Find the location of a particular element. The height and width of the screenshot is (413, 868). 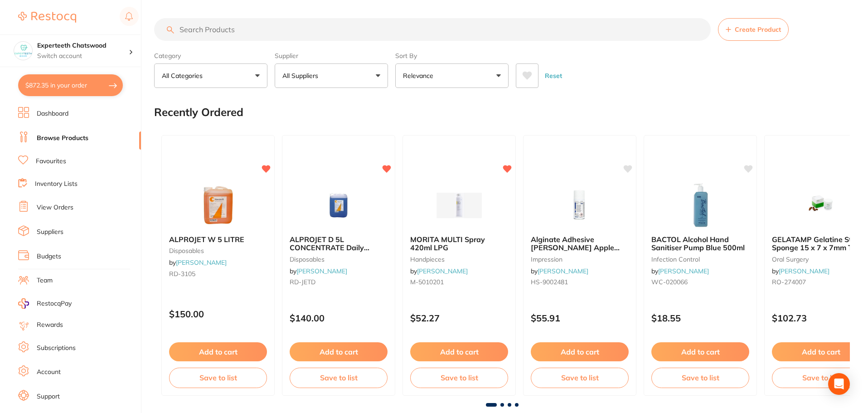

img: ALPROJET W 5 LITRE is located at coordinates (218, 206).